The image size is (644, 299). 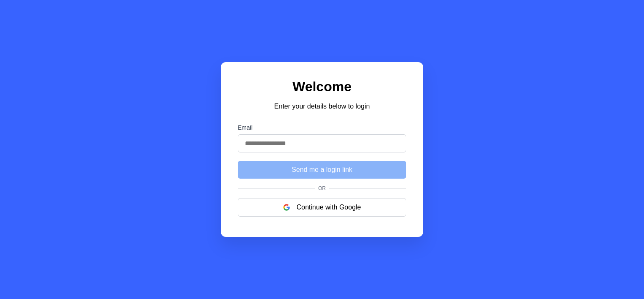 What do you see at coordinates (322, 207) in the screenshot?
I see `button: Continue with Google` at bounding box center [322, 207].